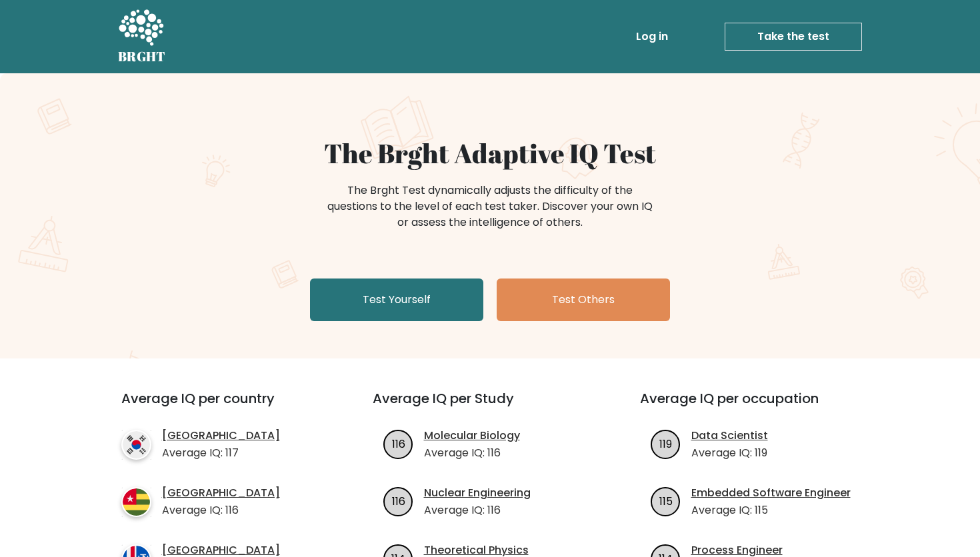 The height and width of the screenshot is (557, 980). What do you see at coordinates (771, 510) in the screenshot?
I see `p: Average IQ: 115` at bounding box center [771, 510].